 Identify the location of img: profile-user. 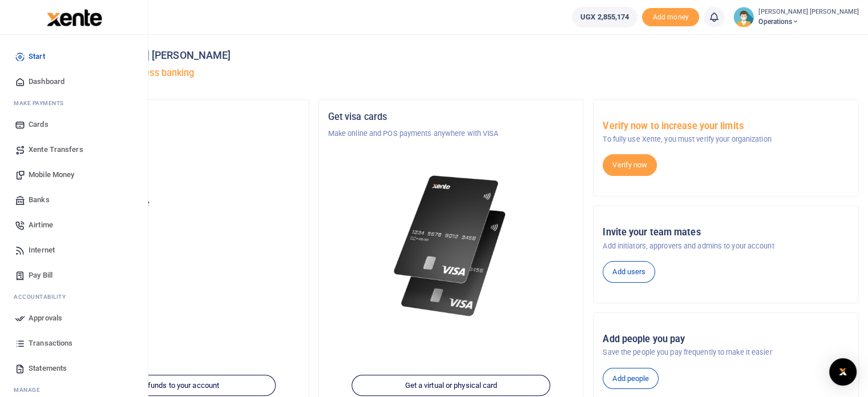
(744, 17).